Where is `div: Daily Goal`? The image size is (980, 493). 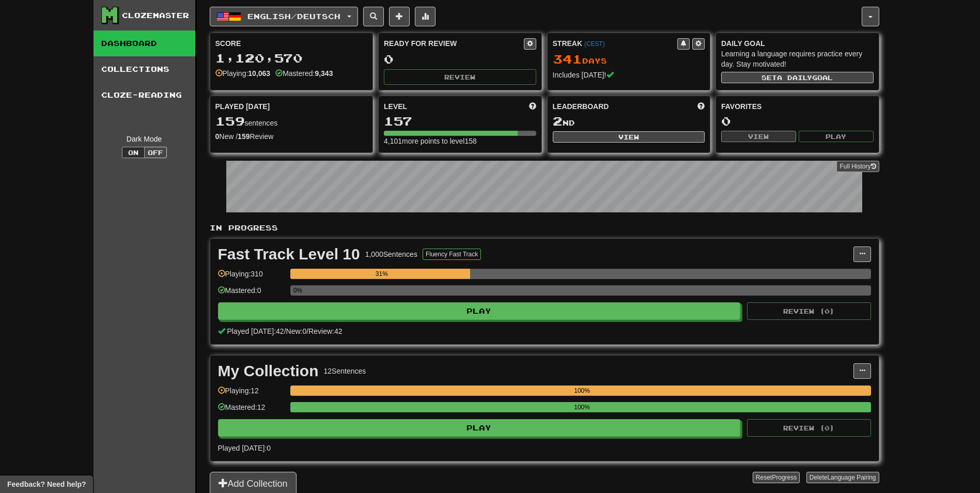
div: Daily Goal is located at coordinates (798, 44).